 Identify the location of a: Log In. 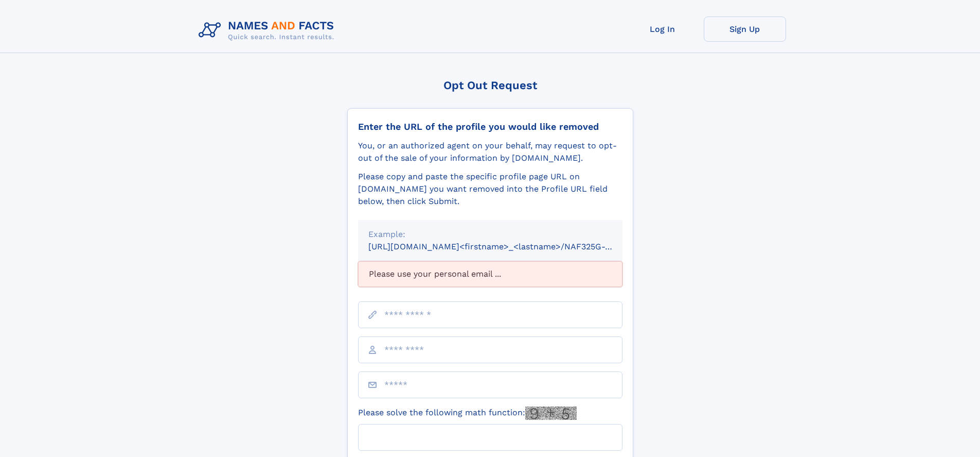
(663, 29).